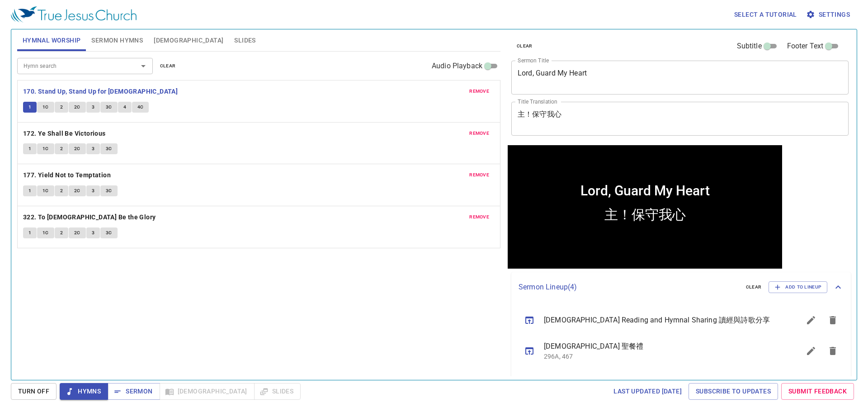 This screenshot has height=412, width=868. I want to click on button: Sermon, so click(133, 391).